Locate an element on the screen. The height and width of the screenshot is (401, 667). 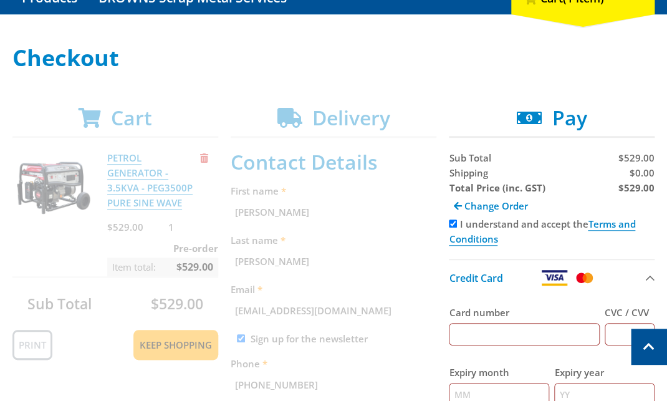
img: Mastercard is located at coordinates (584, 277).